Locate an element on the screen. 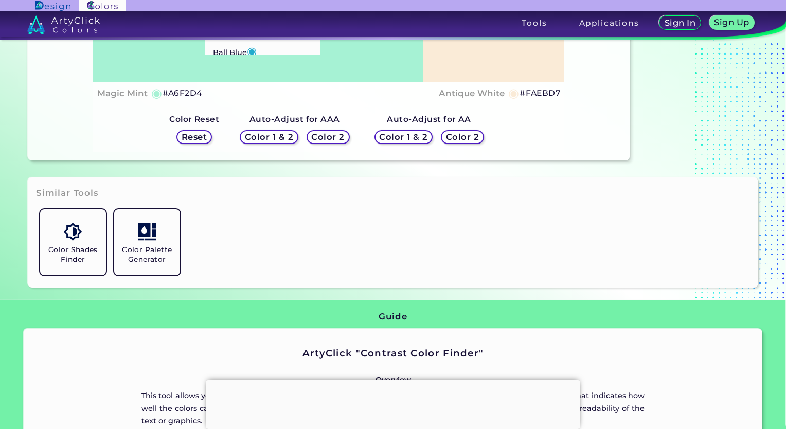 Image resolution: width=786 pixels, height=429 pixels. img: icon_color_shades.svg is located at coordinates (73, 231).